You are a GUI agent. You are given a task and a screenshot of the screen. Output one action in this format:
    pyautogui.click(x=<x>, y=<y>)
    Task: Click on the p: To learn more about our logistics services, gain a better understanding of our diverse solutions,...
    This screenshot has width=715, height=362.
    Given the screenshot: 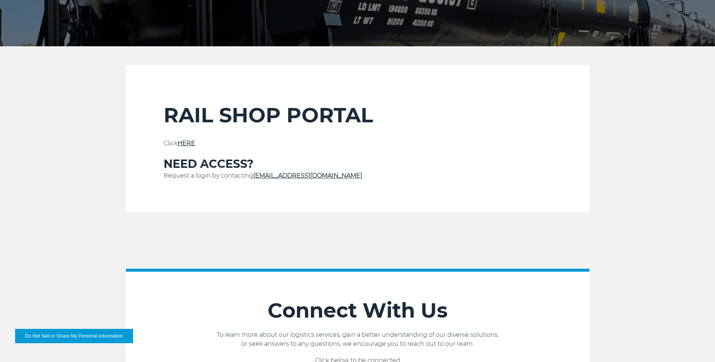 What is the action you would take?
    pyautogui.click(x=357, y=340)
    